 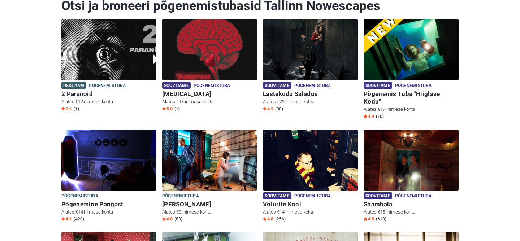 I want to click on span: 2.0, so click(x=66, y=109).